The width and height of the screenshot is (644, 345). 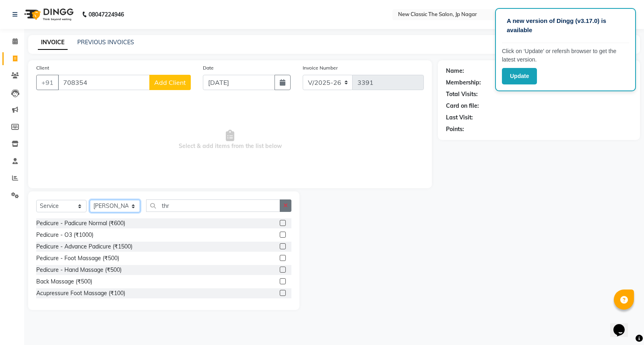 I want to click on span: Add Client, so click(x=170, y=83).